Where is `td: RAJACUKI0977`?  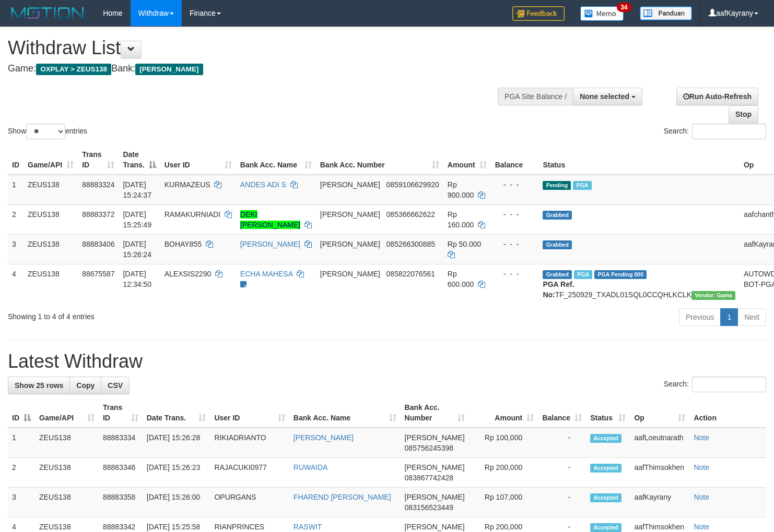 td: RAJACUKI0977 is located at coordinates (249, 473).